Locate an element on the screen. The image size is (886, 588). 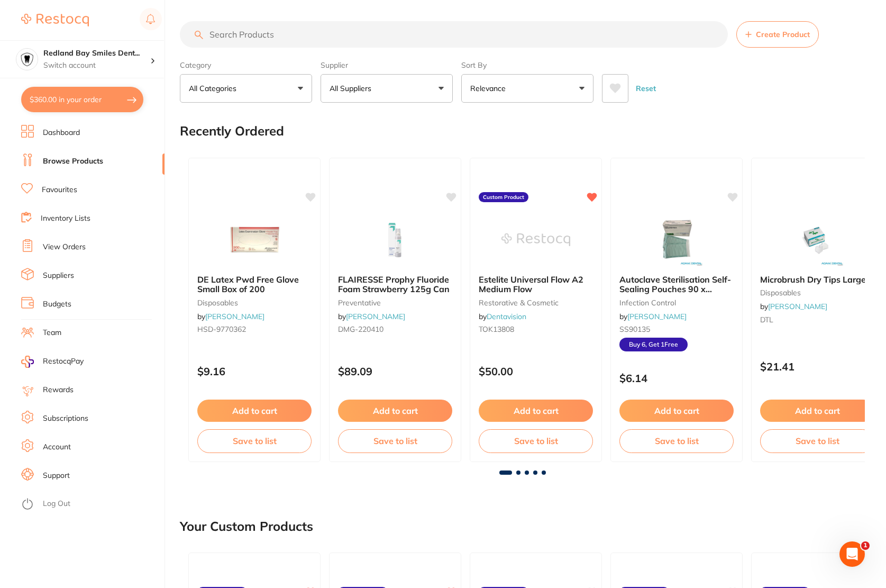
label: Sort By is located at coordinates (528, 65).